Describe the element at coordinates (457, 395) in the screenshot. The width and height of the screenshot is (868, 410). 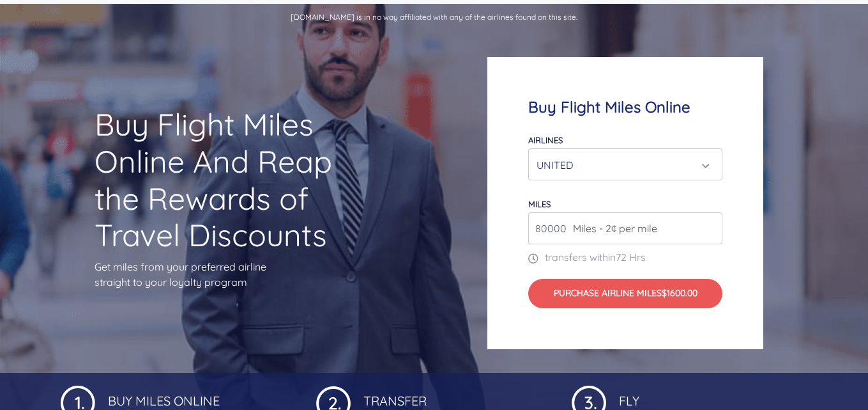
I see `h4: Transfer` at that location.